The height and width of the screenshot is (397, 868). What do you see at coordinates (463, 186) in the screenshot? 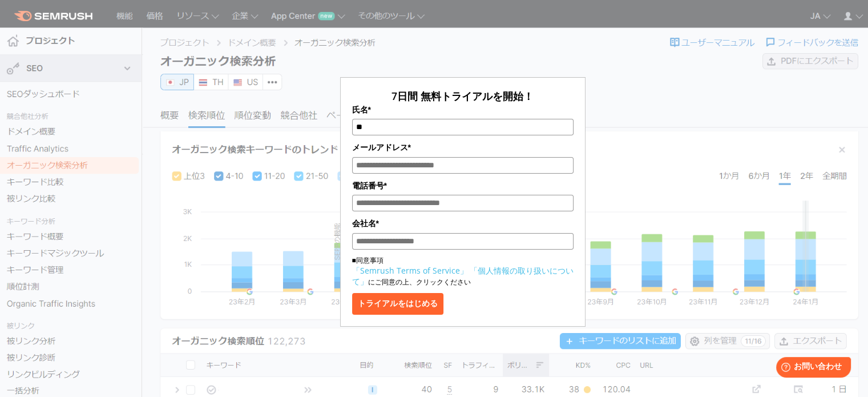
I see `label: 電話番号*` at bounding box center [463, 186].